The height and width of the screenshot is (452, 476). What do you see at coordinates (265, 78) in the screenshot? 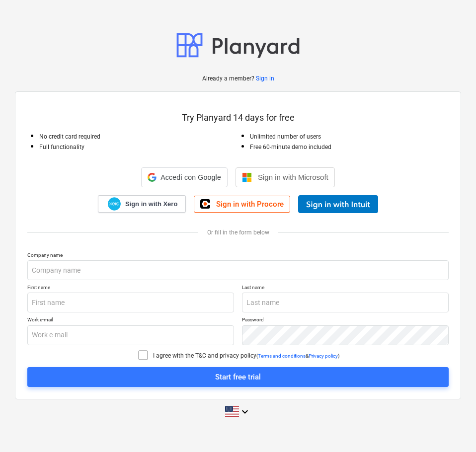
I see `a: Sign in` at bounding box center [265, 78].